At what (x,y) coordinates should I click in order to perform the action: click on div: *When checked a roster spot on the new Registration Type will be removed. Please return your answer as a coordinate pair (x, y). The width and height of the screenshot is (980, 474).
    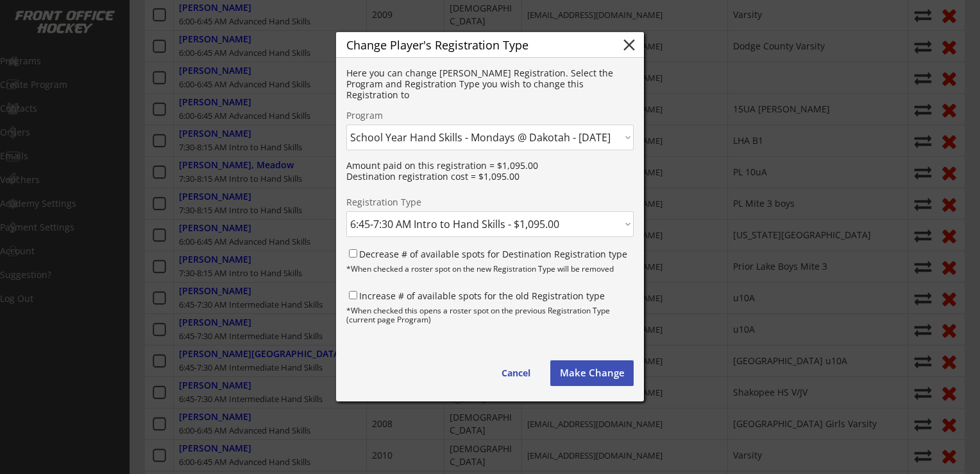
    Looking at the image, I should click on (490, 271).